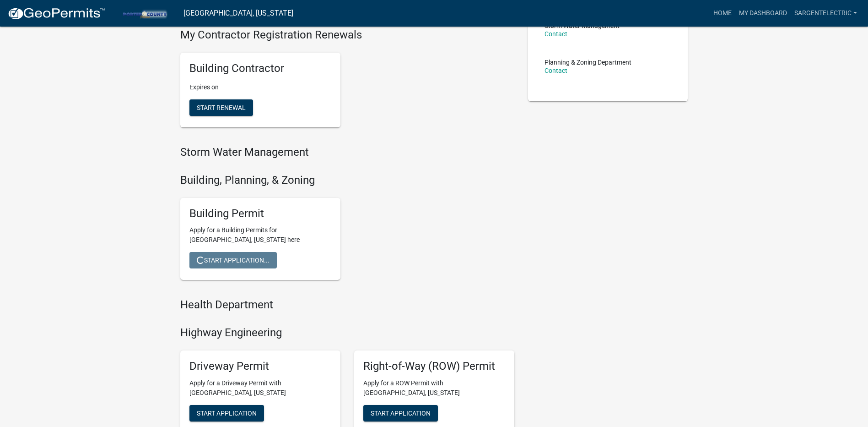 The image size is (868, 427). Describe the element at coordinates (347, 304) in the screenshot. I see `h4: Health Department` at that location.